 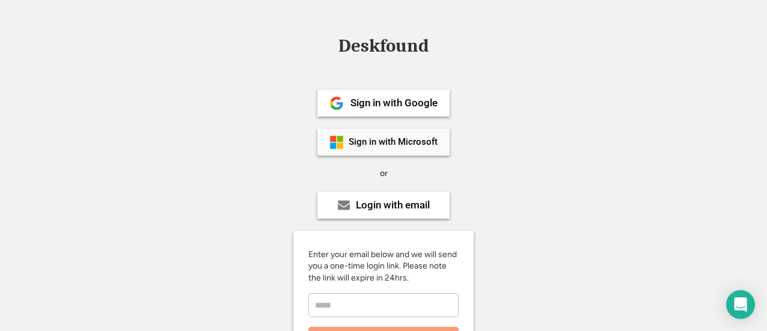 I want to click on div: Deskfound, so click(x=384, y=46).